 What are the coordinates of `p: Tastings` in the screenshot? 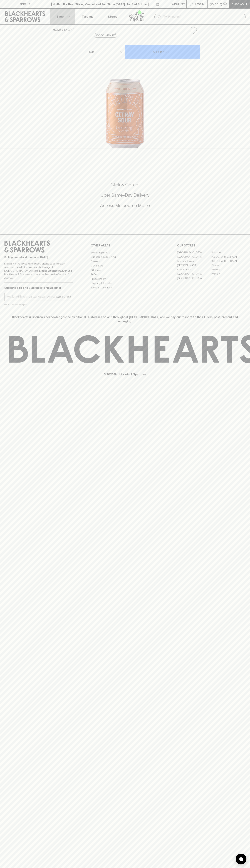 It's located at (88, 17).